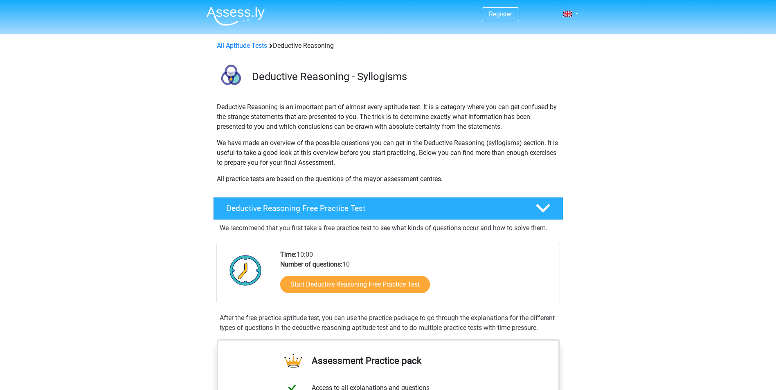  Describe the element at coordinates (231, 78) in the screenshot. I see `img: deductive reasoning` at that location.